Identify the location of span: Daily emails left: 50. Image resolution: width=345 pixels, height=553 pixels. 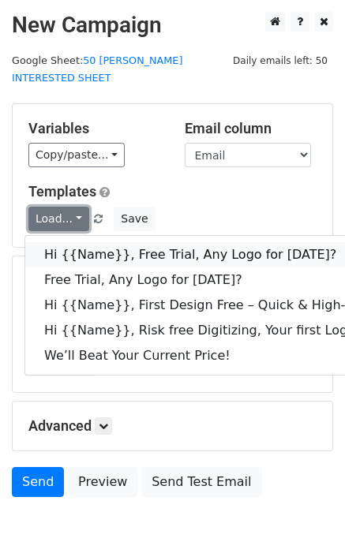
(280, 61).